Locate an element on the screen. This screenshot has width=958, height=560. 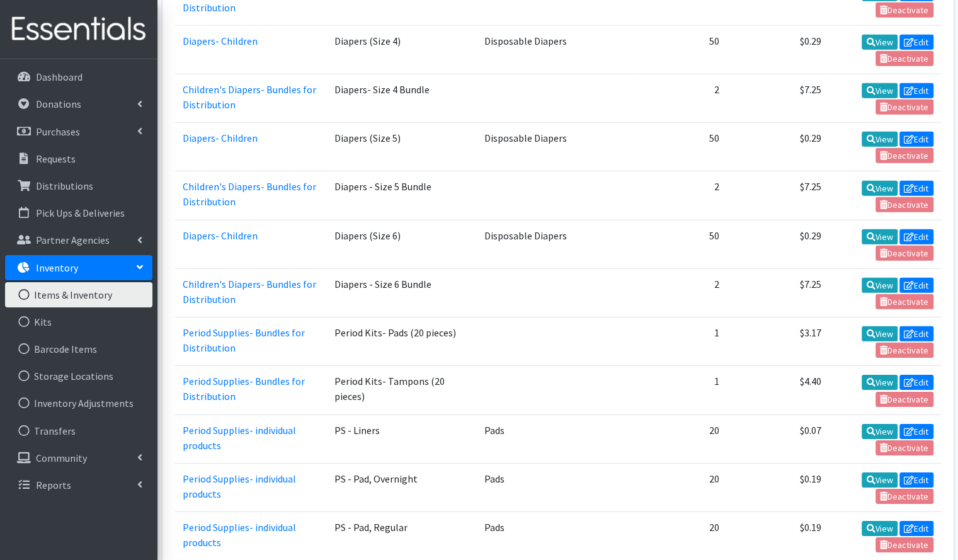
a: Distributions is located at coordinates (79, 186).